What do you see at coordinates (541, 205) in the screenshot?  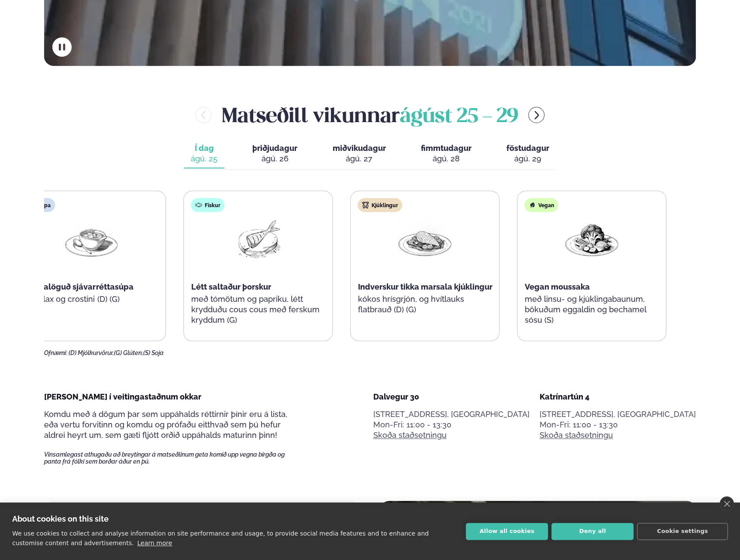 I see `div: Vegan` at bounding box center [541, 205].